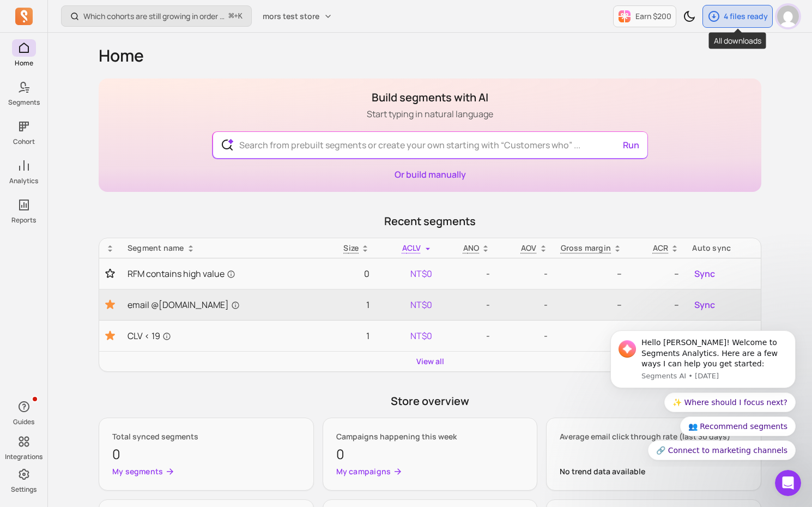 This screenshot has width=812, height=507. I want to click on p: Reports, so click(24, 220).